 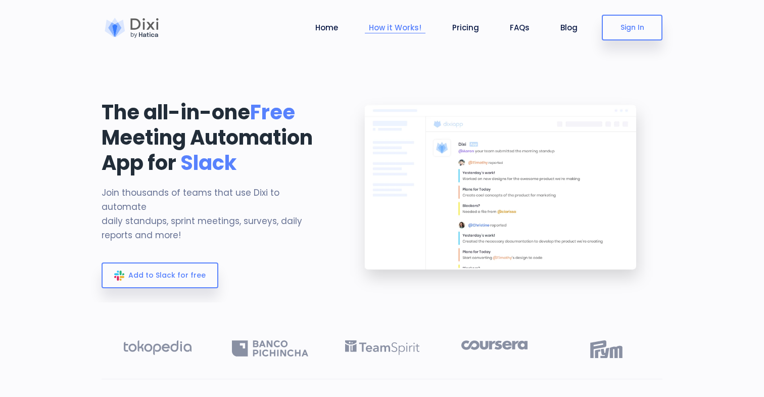 I want to click on a: How it Works!, so click(x=395, y=27).